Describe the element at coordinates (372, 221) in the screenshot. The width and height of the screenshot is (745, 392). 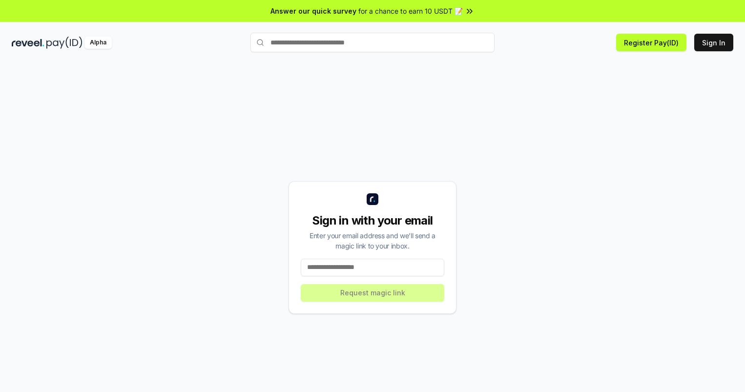
I see `div: Sign in with your email` at that location.